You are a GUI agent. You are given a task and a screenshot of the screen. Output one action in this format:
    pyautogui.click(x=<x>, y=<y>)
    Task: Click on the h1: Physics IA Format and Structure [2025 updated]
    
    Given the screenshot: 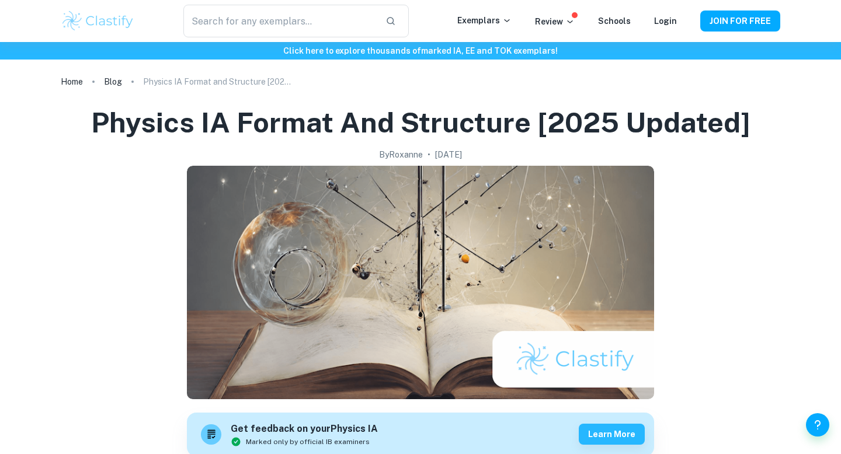 What is the action you would take?
    pyautogui.click(x=421, y=123)
    